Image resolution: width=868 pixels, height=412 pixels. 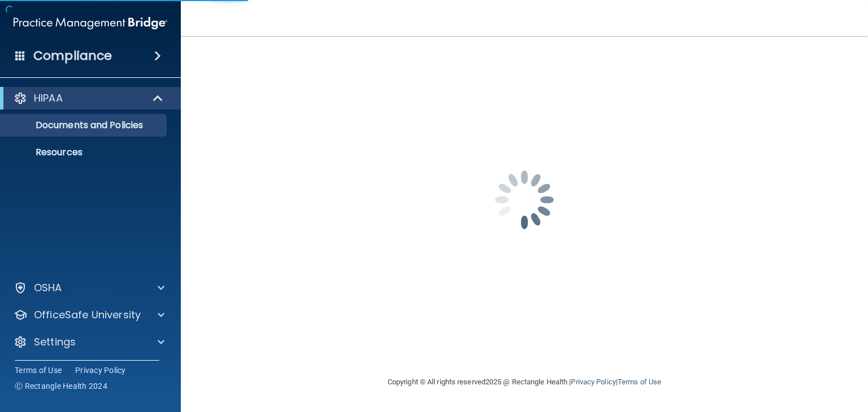 I want to click on div: Copyright © All rights reserved 2025 @ Rectangle Health | |, so click(x=525, y=382).